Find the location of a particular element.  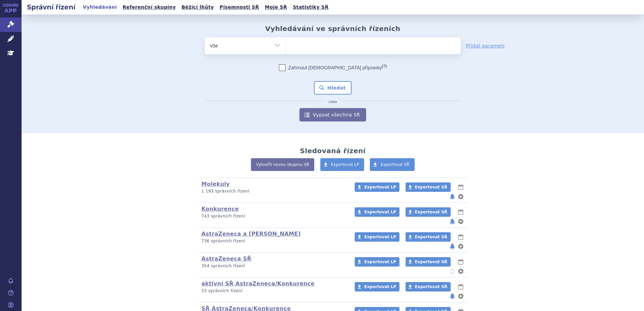

a: Přidat parametr is located at coordinates (485, 46).